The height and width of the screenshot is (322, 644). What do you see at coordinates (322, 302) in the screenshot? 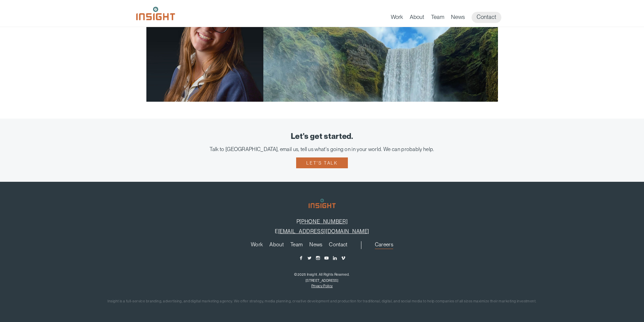
I see `p: Insight is a full-service branding, advertising, and digital marketing agency. We offer strategy,...` at bounding box center [322, 302].